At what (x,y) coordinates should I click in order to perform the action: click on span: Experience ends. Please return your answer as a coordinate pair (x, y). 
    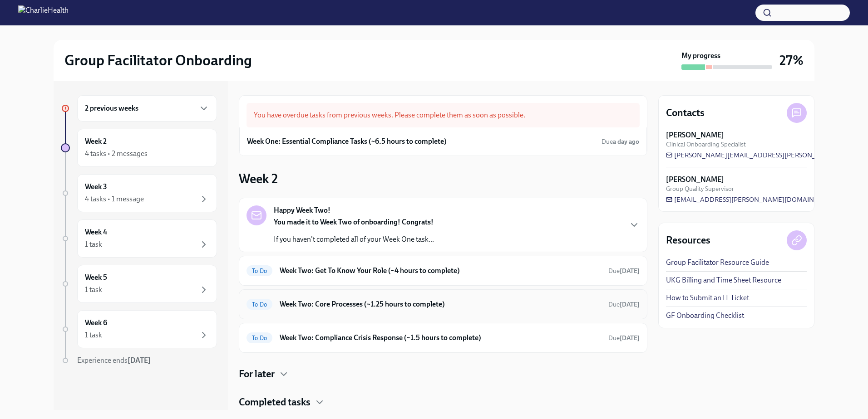
    Looking at the image, I should click on (114, 360).